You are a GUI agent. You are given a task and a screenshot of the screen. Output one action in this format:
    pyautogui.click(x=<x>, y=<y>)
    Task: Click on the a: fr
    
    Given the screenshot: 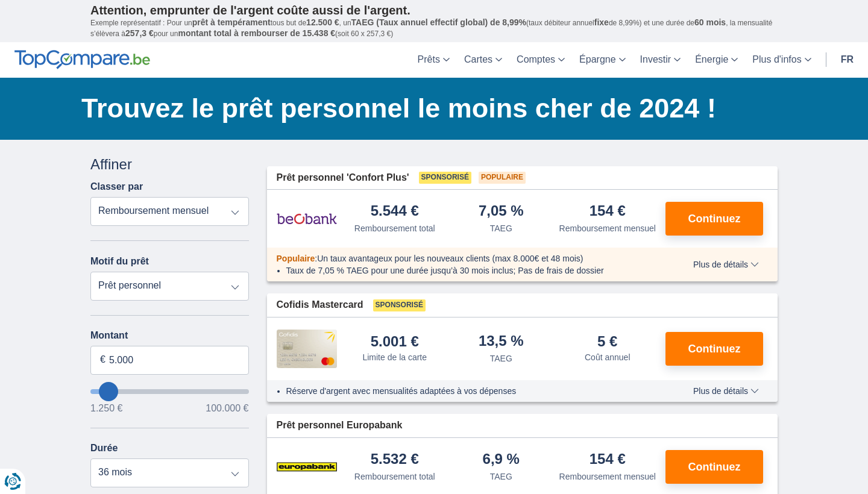 What is the action you would take?
    pyautogui.click(x=847, y=60)
    